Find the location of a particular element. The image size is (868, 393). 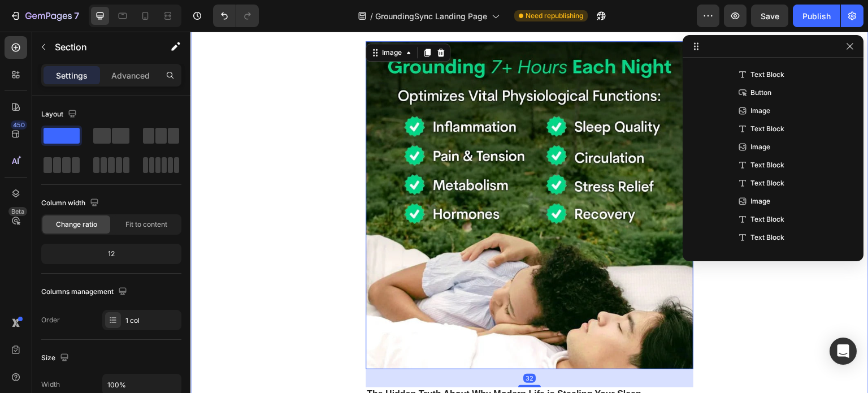

div: Undo/Redo is located at coordinates (236, 15).